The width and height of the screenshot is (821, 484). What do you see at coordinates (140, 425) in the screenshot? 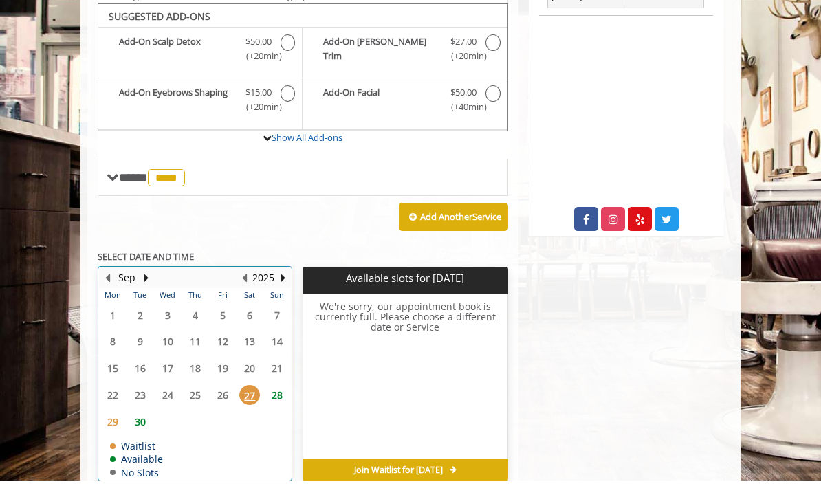
I see `span: 30` at bounding box center [140, 425].